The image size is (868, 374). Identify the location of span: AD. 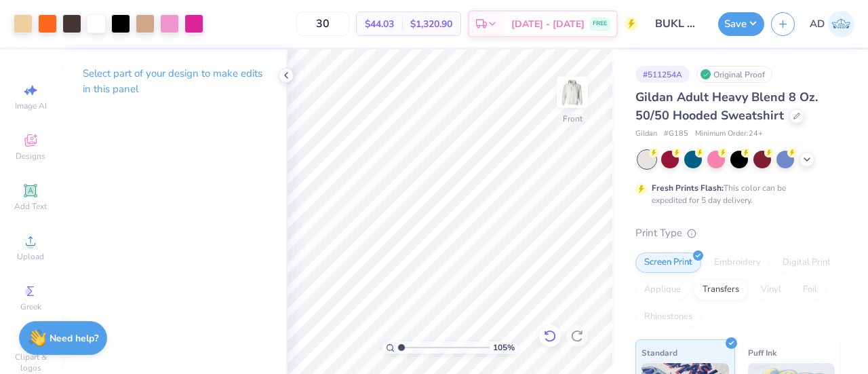
(817, 24).